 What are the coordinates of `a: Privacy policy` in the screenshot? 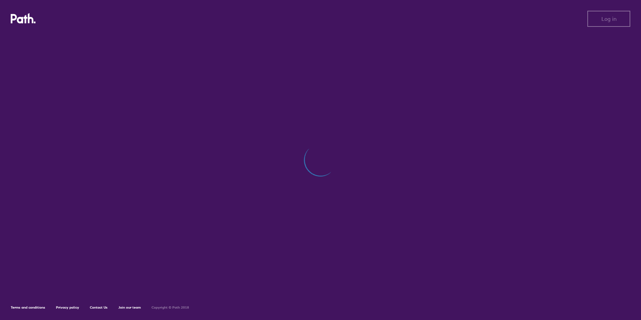 It's located at (67, 307).